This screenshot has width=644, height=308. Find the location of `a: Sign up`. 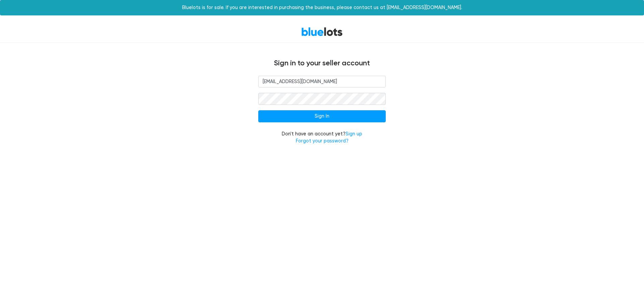

a: Sign up is located at coordinates (354, 134).